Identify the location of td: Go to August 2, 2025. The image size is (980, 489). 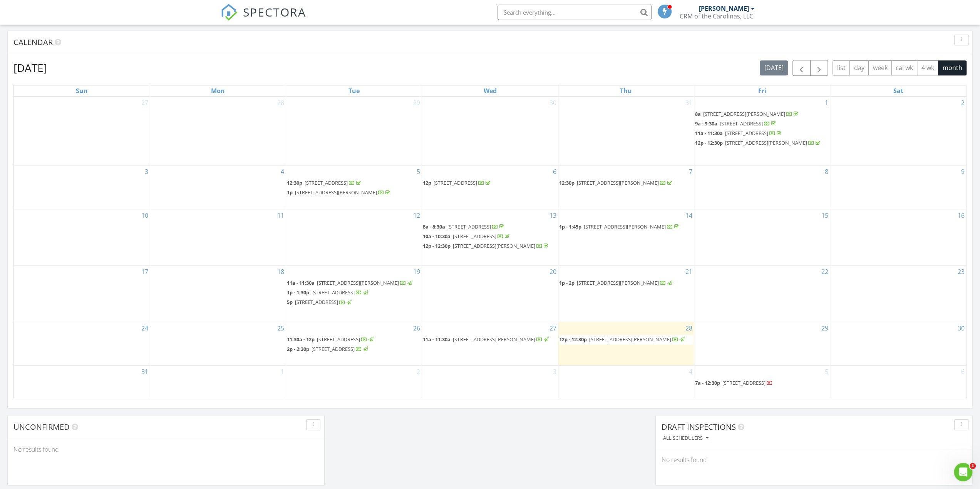
(898, 131).